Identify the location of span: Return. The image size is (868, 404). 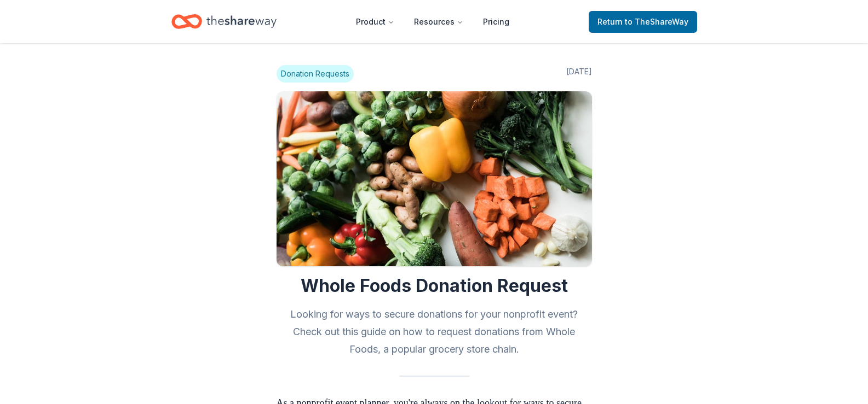
(643, 22).